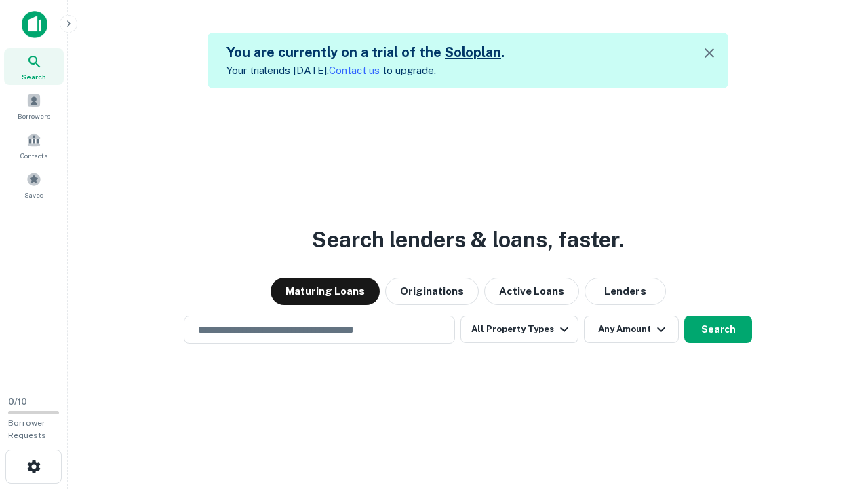 The width and height of the screenshot is (868, 489). Describe the element at coordinates (34, 67) in the screenshot. I see `div: Search` at that location.